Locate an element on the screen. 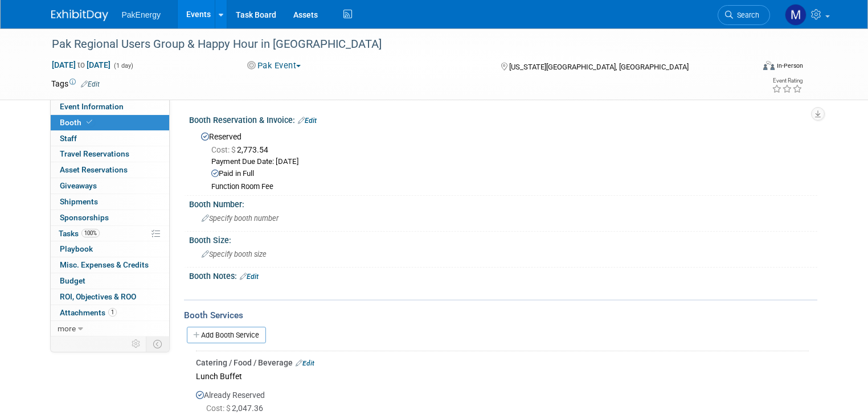 This screenshot has height=415, width=868. div: Paid in Full is located at coordinates (510, 173).